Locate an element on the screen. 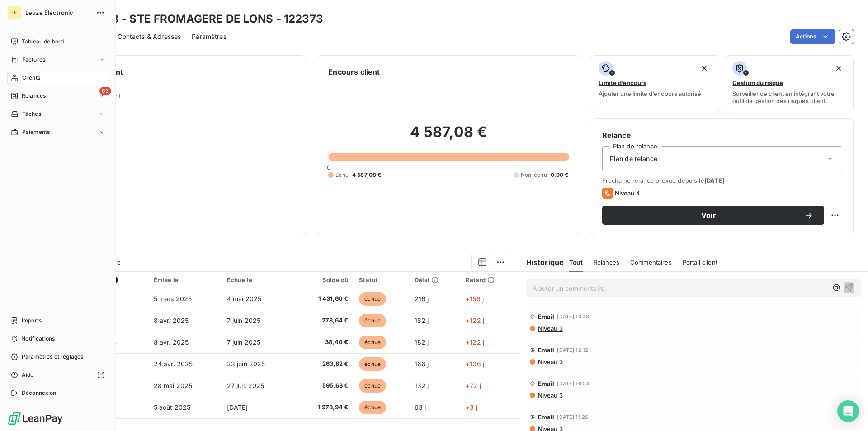 Image resolution: width=868 pixels, height=431 pixels. span: 28 mai 2025 is located at coordinates (173, 385).